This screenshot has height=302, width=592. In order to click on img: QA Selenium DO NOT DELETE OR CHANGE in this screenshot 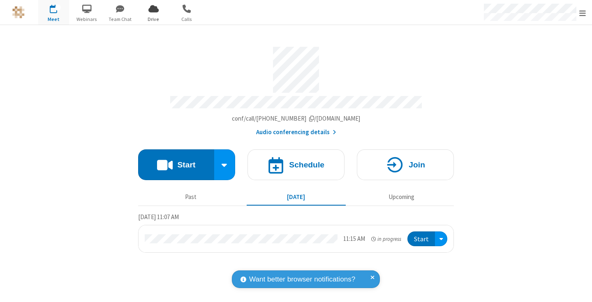, I will do `click(18, 12)`.